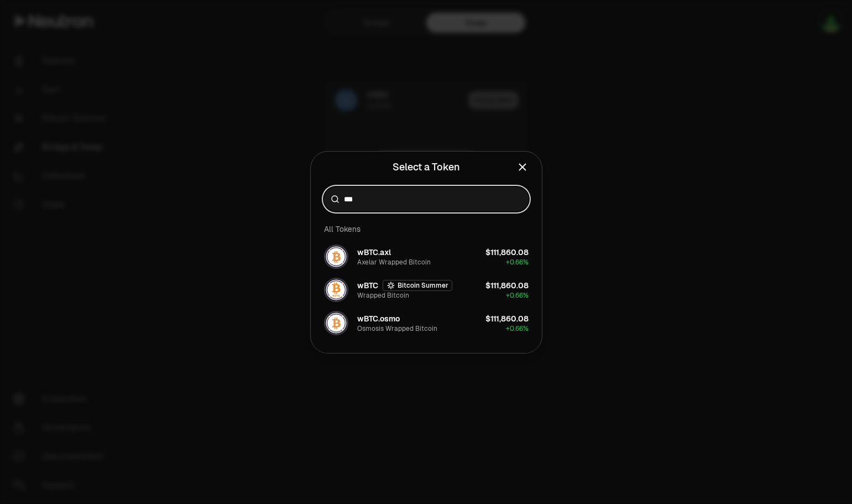 The height and width of the screenshot is (504, 852). What do you see at coordinates (337, 323) in the screenshot?
I see `img: wBTC.osmo Logo` at bounding box center [337, 323].